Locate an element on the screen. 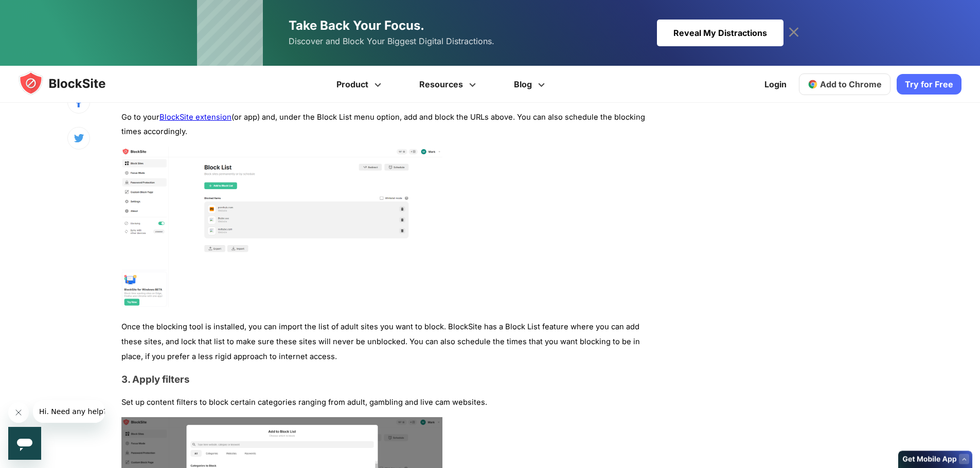 This screenshot has height=468, width=980. h3: 3. Apply filters is located at coordinates (388, 379).